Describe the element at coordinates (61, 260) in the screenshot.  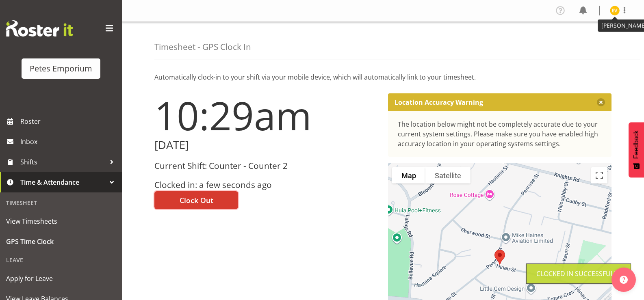
I see `div: Leave` at that location.